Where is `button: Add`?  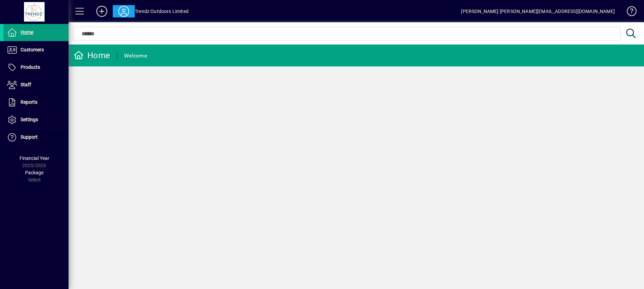 button: Add is located at coordinates (101, 11).